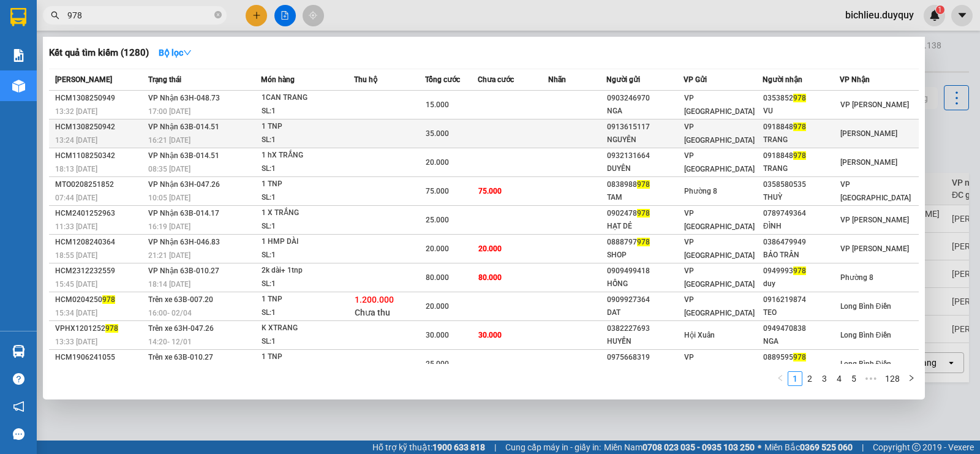  Describe the element at coordinates (100, 156) in the screenshot. I see `div: HCM1108250342` at that location.